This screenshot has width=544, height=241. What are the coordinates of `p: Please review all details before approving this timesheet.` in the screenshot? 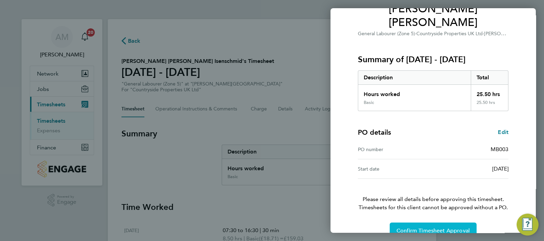 It's located at (433, 195).